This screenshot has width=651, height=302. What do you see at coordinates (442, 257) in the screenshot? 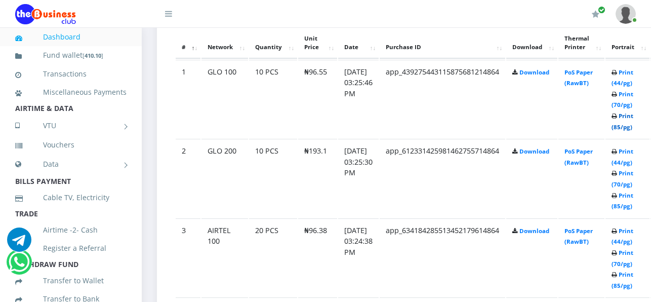
I see `td: app_634184285513452179614864` at bounding box center [442, 257].